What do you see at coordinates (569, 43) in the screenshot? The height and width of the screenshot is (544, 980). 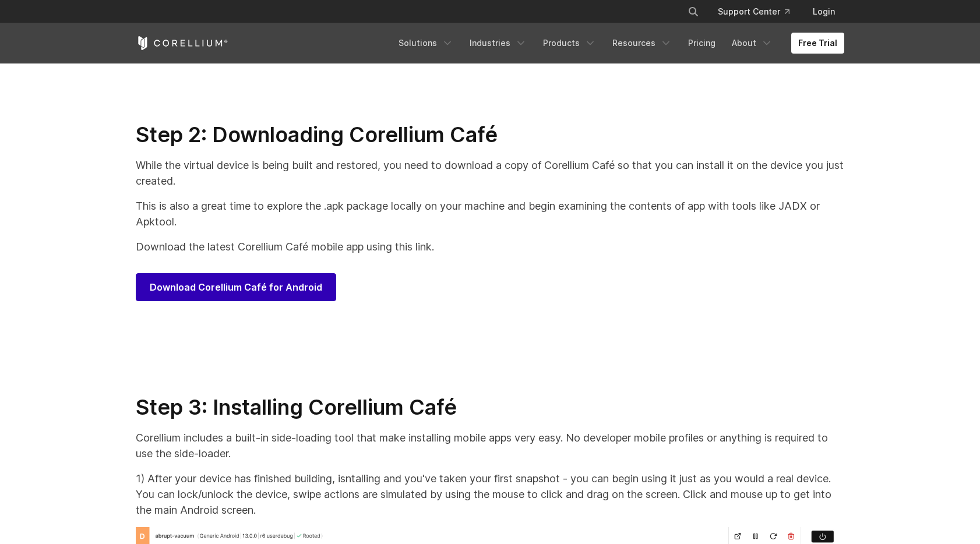 I see `a: Products` at bounding box center [569, 43].